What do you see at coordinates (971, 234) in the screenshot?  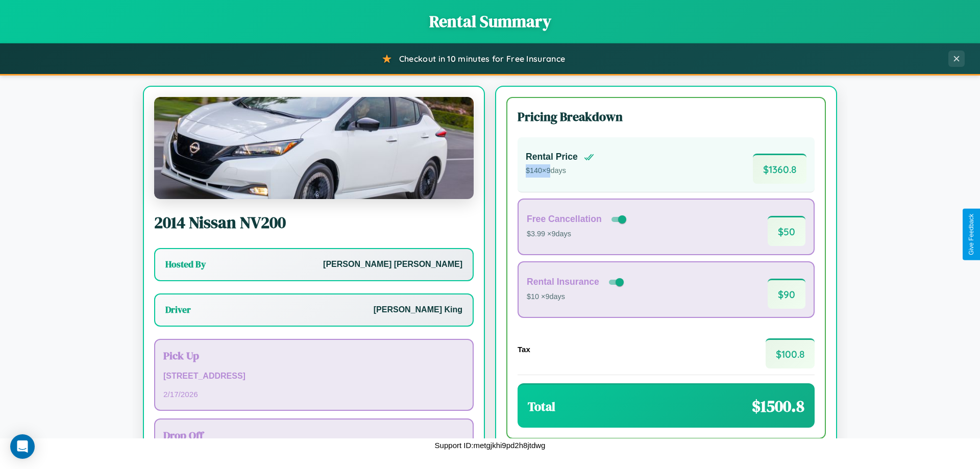 I see `div: Give Feedback` at bounding box center [971, 234].